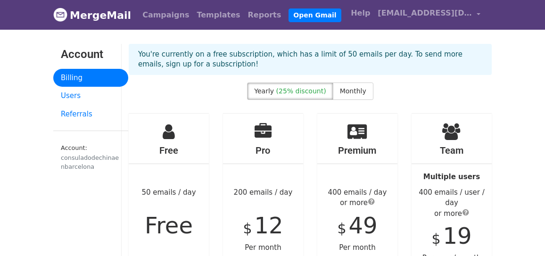 This screenshot has height=256, width=545. Describe the element at coordinates (315, 15) in the screenshot. I see `a: Open Gmail` at that location.